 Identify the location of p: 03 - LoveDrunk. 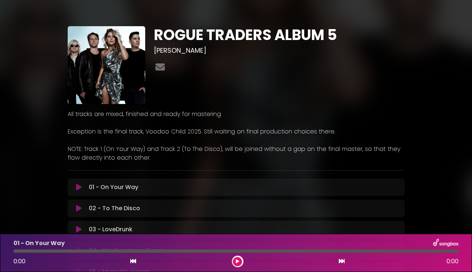
(111, 230).